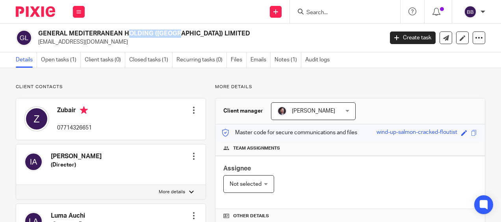  I want to click on a: Audit logs, so click(320, 60).